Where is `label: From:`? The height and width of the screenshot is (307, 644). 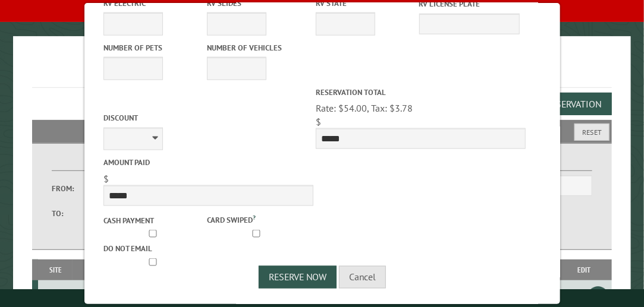
label: From: is located at coordinates (68, 189).